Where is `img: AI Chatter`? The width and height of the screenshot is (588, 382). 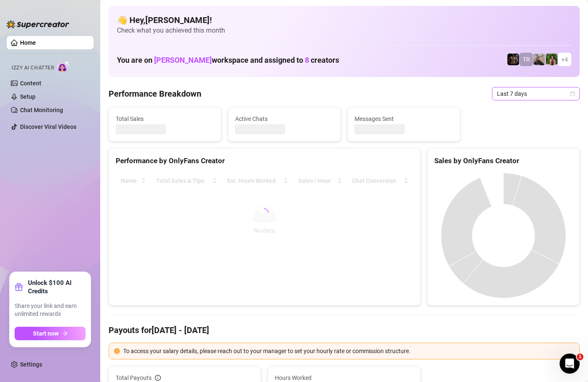 img: AI Chatter is located at coordinates (63, 67).